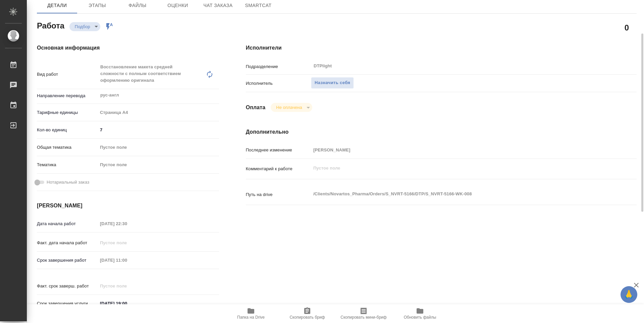 The width and height of the screenshot is (644, 323). I want to click on div: Страница А4, so click(159, 112).